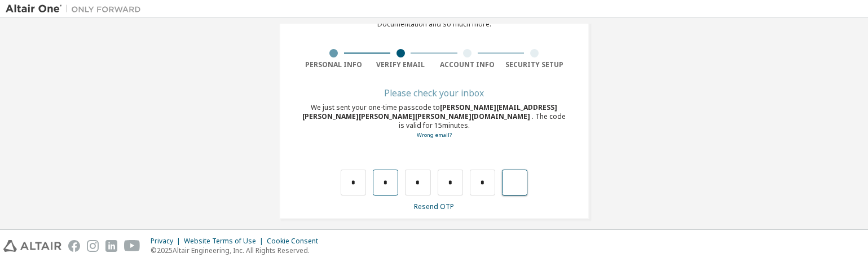  What do you see at coordinates (132, 245) in the screenshot?
I see `img: youtube.svg` at bounding box center [132, 245].